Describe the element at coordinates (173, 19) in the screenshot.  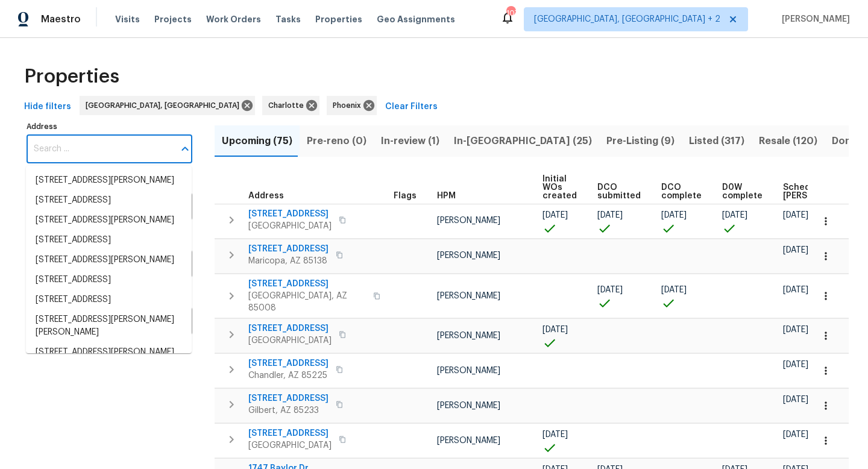
I see `span: Projects` at that location.